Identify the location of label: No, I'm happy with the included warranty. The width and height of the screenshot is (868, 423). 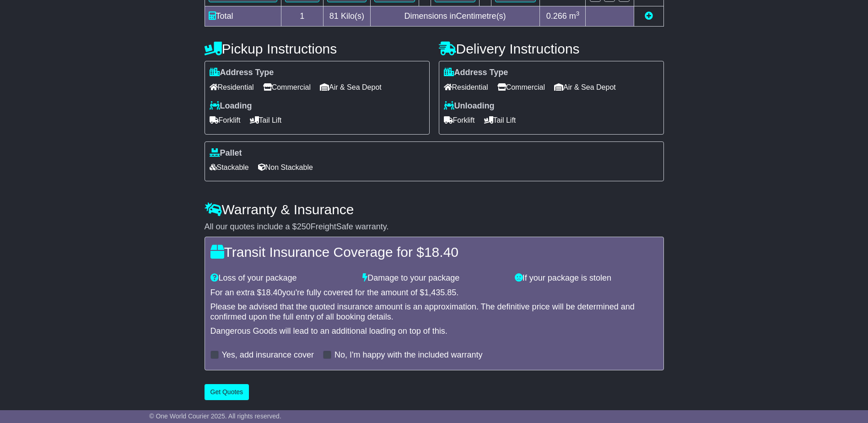
(408, 356).